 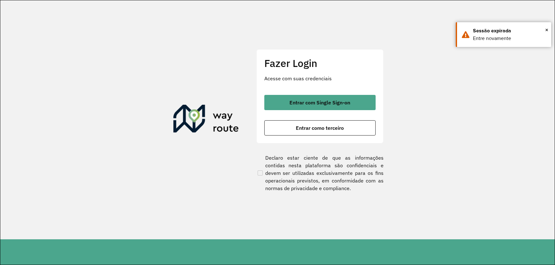 What do you see at coordinates (320, 63) in the screenshot?
I see `h2: Fazer Login` at bounding box center [320, 63].